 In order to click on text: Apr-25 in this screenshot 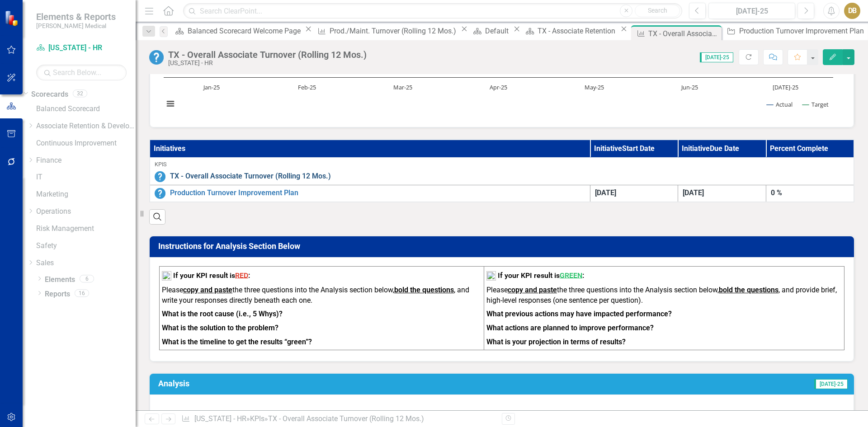, I will do `click(498, 87)`.